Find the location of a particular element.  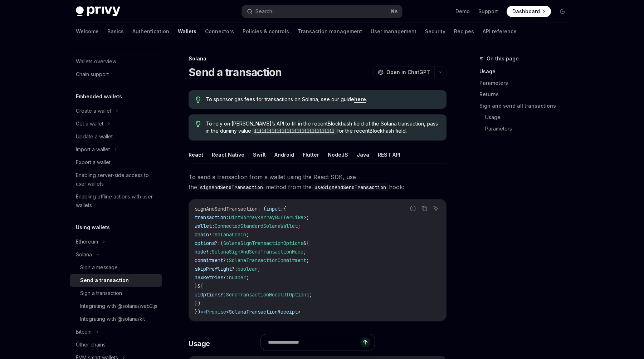

a: Sign a transaction is located at coordinates (116, 293).